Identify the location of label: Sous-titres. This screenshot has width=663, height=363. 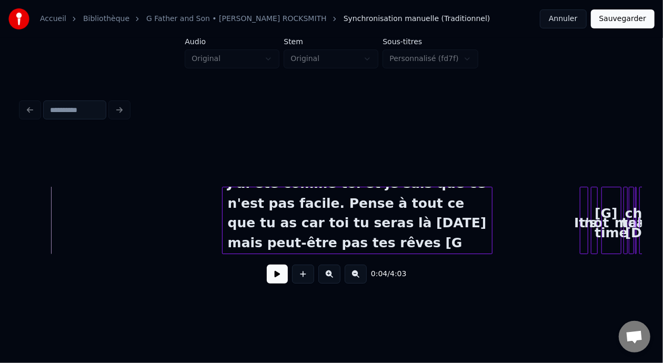
(430, 42).